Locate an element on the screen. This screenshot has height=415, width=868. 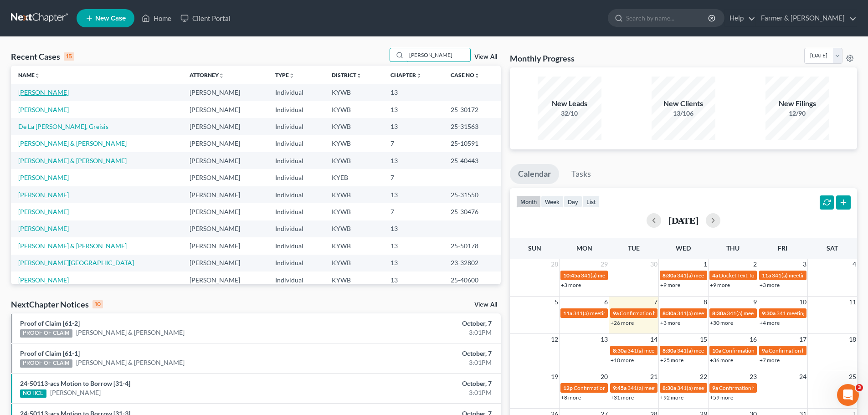
button: list is located at coordinates (591, 201).